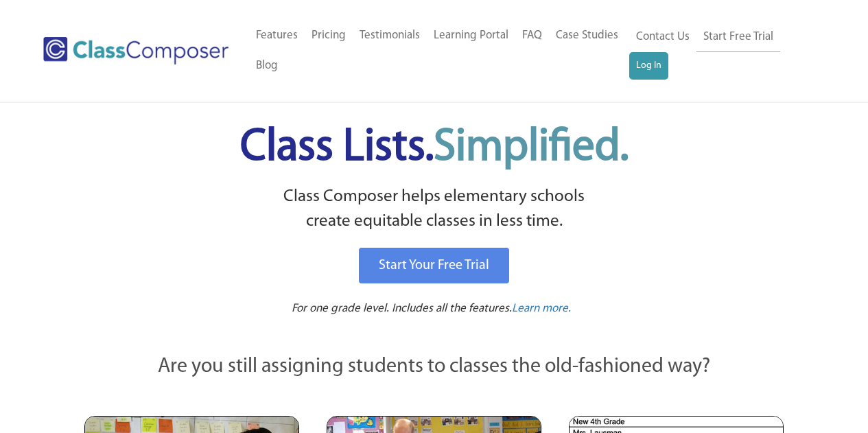  Describe the element at coordinates (532, 36) in the screenshot. I see `a: FAQ` at that location.